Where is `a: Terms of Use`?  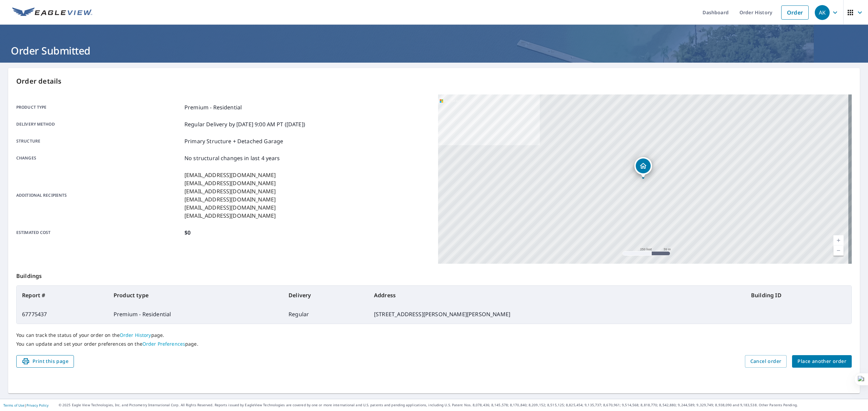
a: Terms of Use is located at coordinates (14, 405).